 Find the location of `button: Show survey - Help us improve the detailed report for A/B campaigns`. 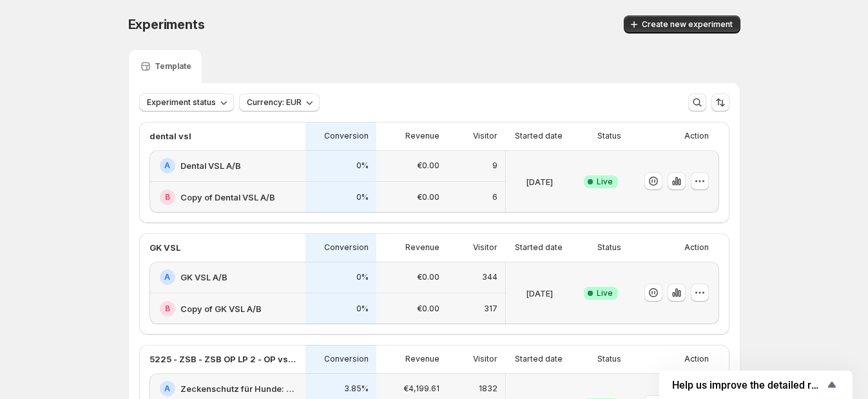

button: Show survey - Help us improve the detailed report for A/B campaigns is located at coordinates (756, 385).